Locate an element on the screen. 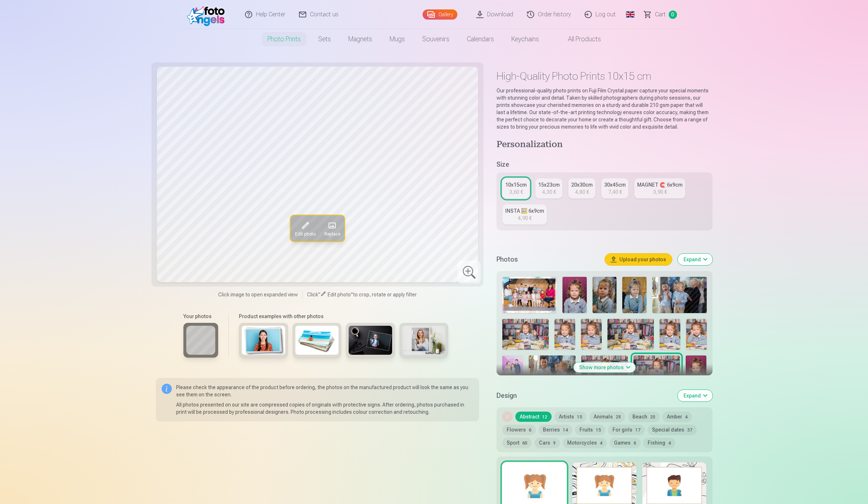  a: 20x30cm4,80 € is located at coordinates (581, 189).